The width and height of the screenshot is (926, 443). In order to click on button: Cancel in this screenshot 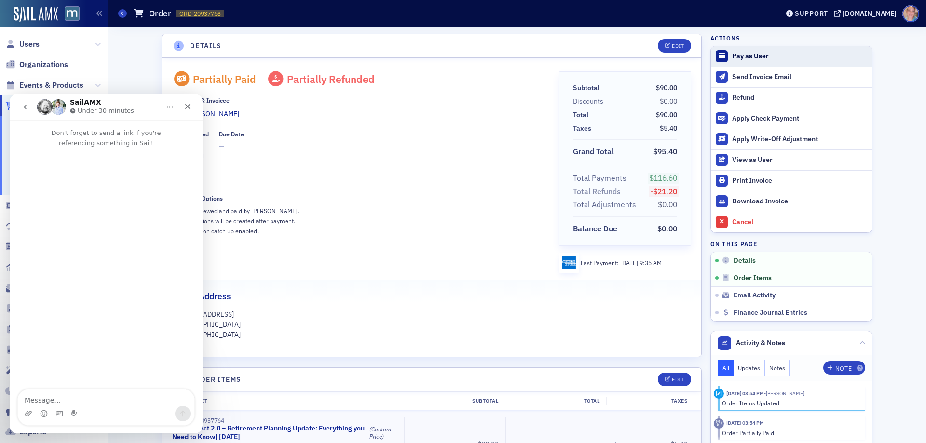, I will do `click(792, 222)`.